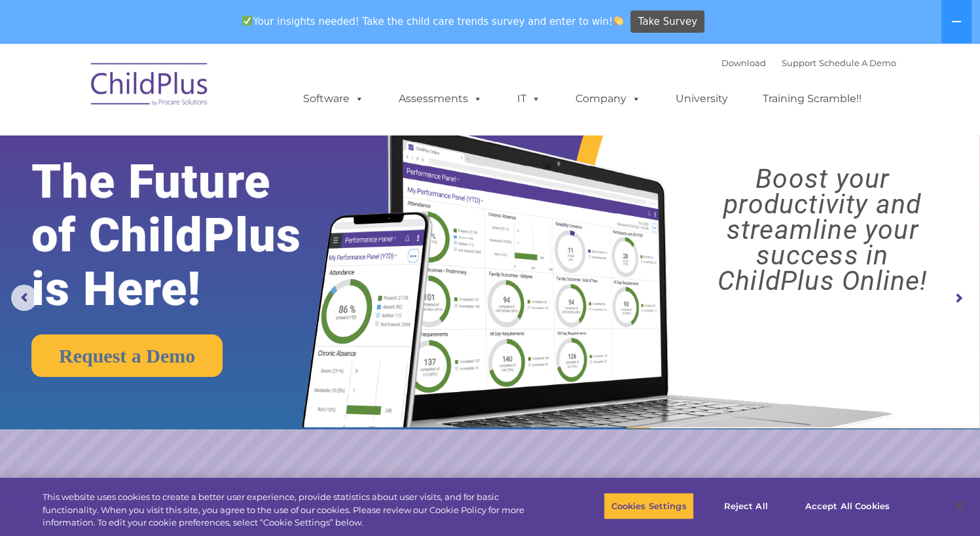  Describe the element at coordinates (812, 99) in the screenshot. I see `a: Training Scramble!!` at that location.